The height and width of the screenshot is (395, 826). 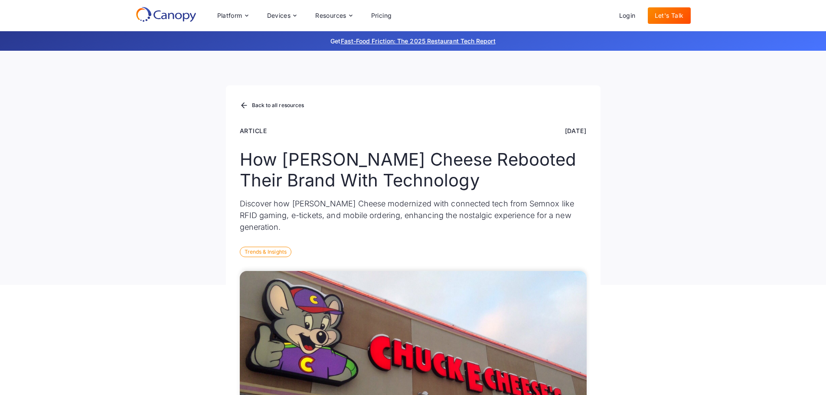 What do you see at coordinates (265, 252) in the screenshot?
I see `div: Trends & Insights` at bounding box center [265, 252].